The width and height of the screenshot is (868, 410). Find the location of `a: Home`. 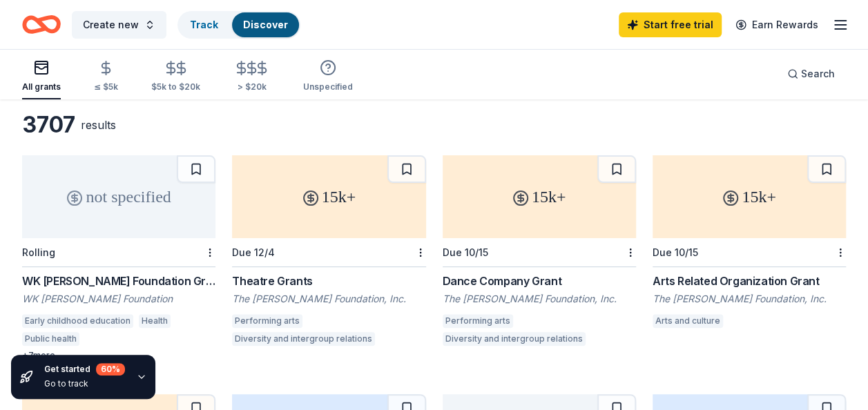

a: Home is located at coordinates (41, 24).